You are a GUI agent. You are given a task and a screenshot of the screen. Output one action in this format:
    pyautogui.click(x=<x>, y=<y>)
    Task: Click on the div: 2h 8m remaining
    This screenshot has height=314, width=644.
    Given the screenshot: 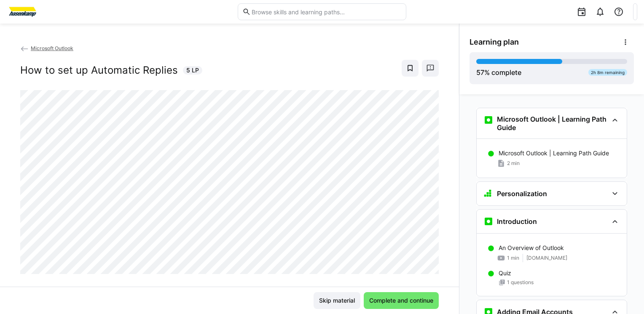 What is the action you would take?
    pyautogui.click(x=608, y=72)
    